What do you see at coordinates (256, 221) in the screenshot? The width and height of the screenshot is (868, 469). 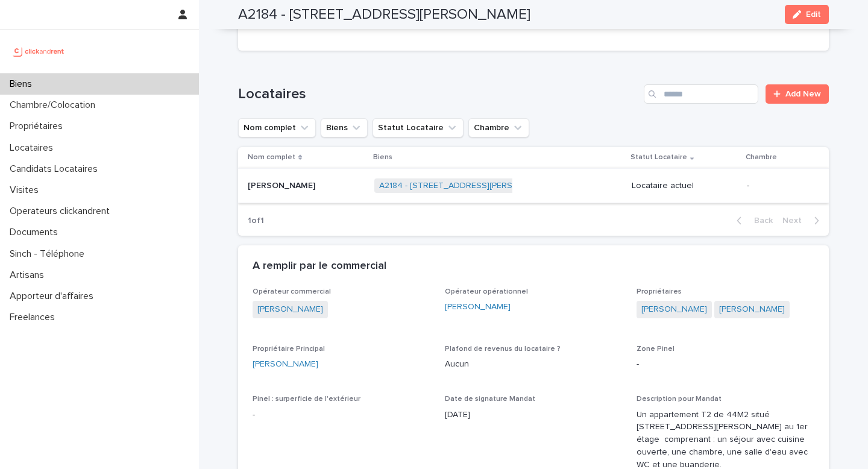 I see `p: 1 of 1` at bounding box center [256, 221].